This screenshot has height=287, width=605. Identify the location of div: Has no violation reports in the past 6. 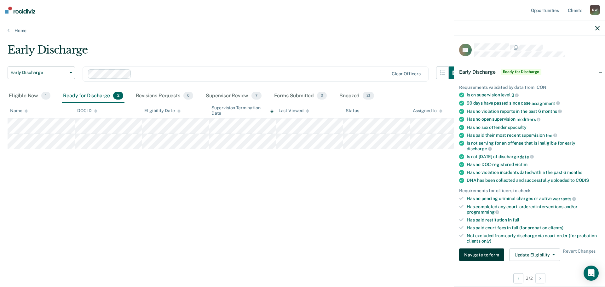
(533, 111).